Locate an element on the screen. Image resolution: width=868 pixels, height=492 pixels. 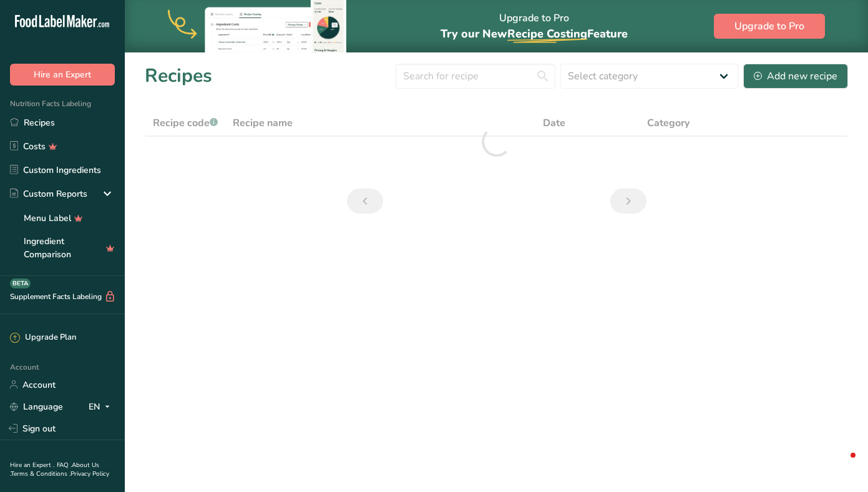
div: Upgrade Plan is located at coordinates (43, 338).